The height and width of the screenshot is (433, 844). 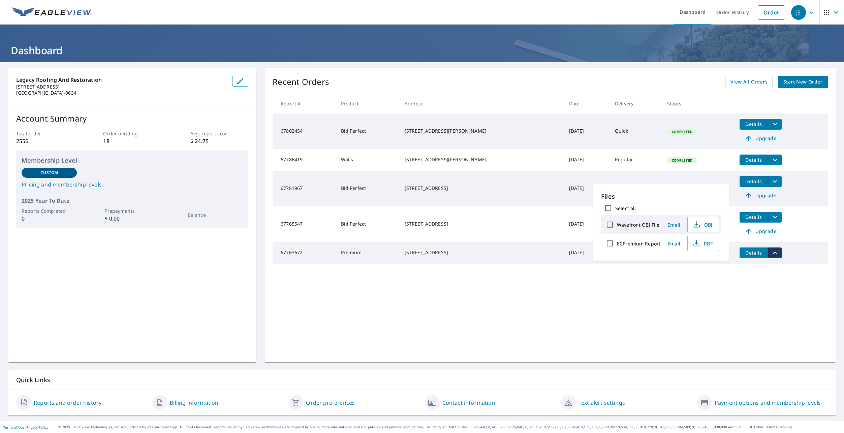 What do you see at coordinates (775, 124) in the screenshot?
I see `button: filesDropdownBtn-67802454` at bounding box center [775, 124].